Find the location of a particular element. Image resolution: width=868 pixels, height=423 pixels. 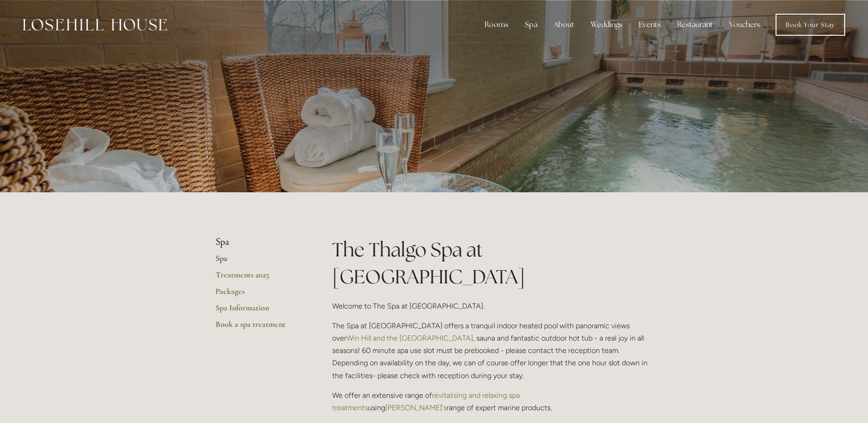

a: Spa Information is located at coordinates (259, 311).